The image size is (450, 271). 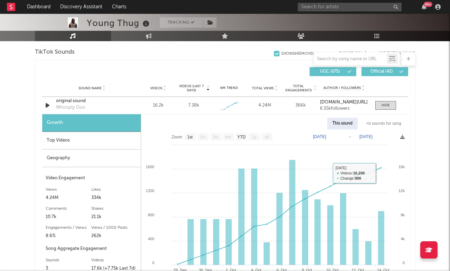 What do you see at coordinates (55, 52) in the screenshot?
I see `span: TikTok Sounds` at bounding box center [55, 52].